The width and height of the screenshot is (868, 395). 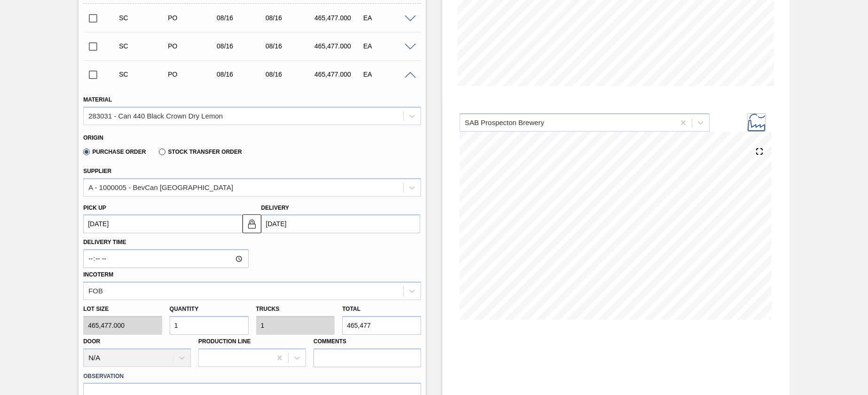 I want to click on label: Origin, so click(x=93, y=137).